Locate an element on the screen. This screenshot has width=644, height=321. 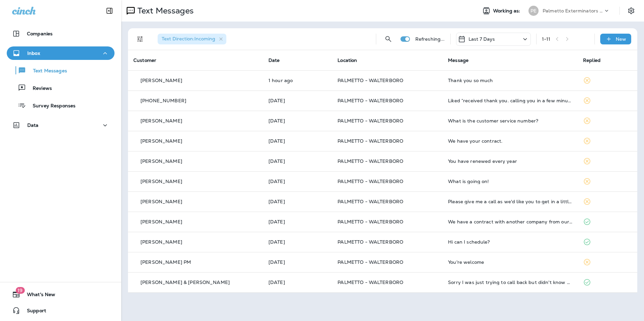
span: Support is located at coordinates (33, 312).